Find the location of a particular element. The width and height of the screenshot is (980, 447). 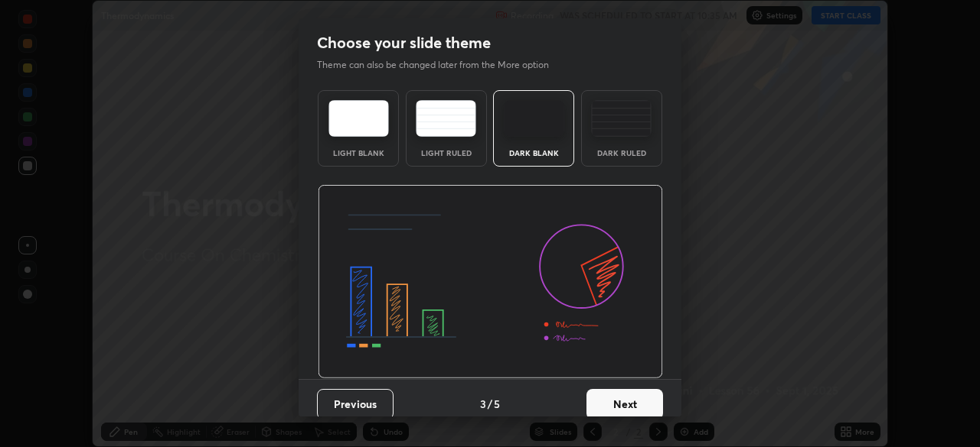

img: lightTheme.e5ed3b09.svg is located at coordinates (358, 118).